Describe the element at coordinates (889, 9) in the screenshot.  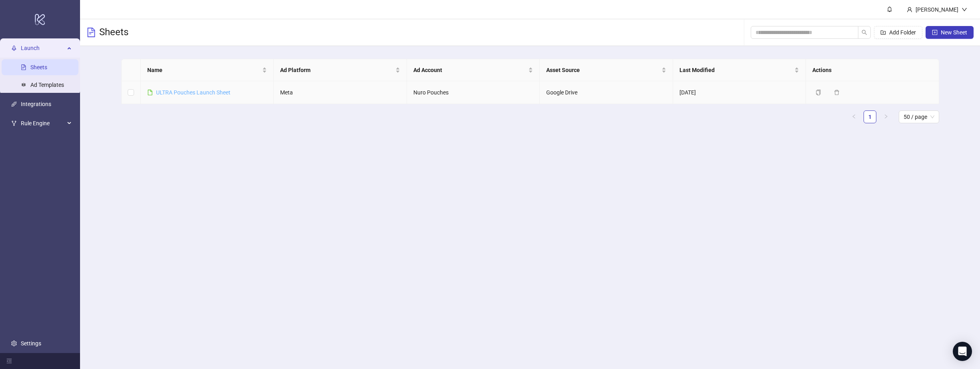
I see `span: bell` at that location.